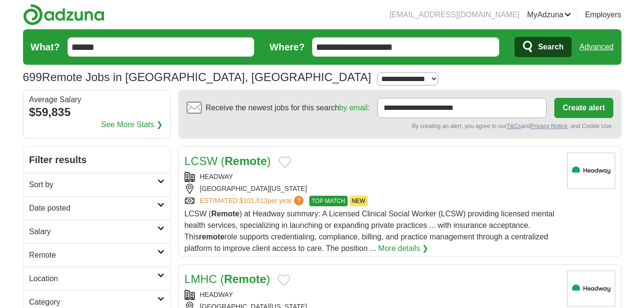 Image resolution: width=644 pixels, height=308 pixels. Describe the element at coordinates (583, 108) in the screenshot. I see `button: Create alert` at that location.